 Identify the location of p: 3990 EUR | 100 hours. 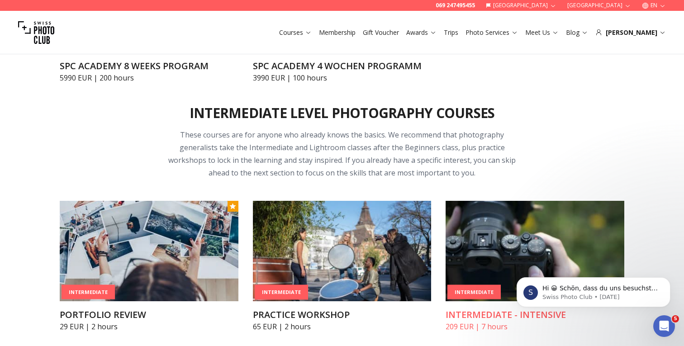
(342, 78).